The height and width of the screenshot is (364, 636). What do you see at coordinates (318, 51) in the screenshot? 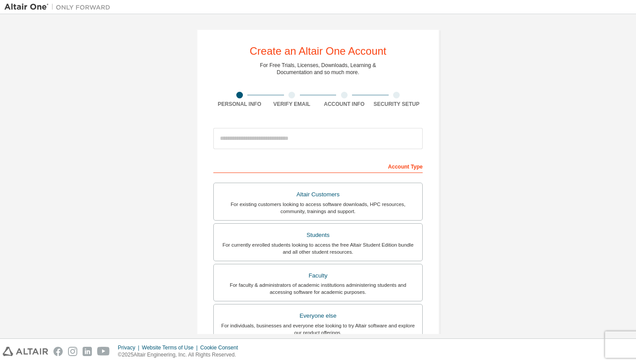
I see `div: Create an Altair One Account` at bounding box center [318, 51].